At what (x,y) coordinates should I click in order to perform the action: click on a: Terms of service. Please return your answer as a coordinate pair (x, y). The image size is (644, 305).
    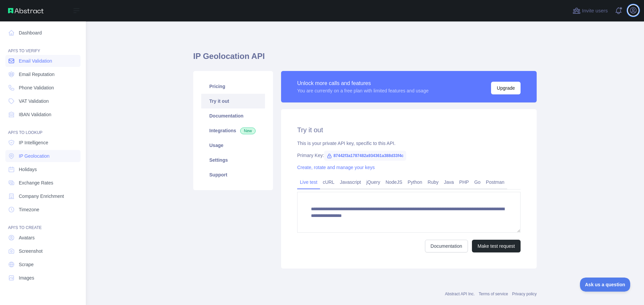
    Looking at the image, I should click on (493, 294).